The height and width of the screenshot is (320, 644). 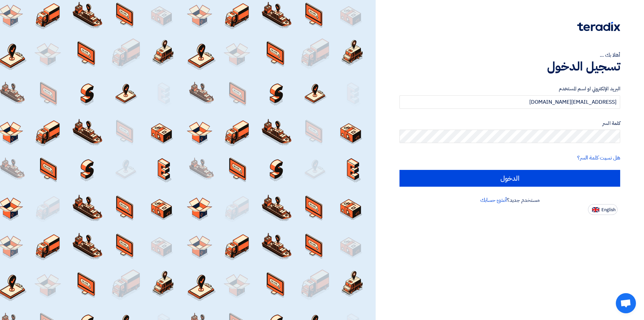 What do you see at coordinates (510, 67) in the screenshot?
I see `h1: تسجيل الدخول` at bounding box center [510, 67].